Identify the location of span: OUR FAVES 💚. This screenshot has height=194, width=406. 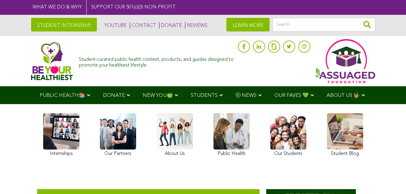
(292, 95).